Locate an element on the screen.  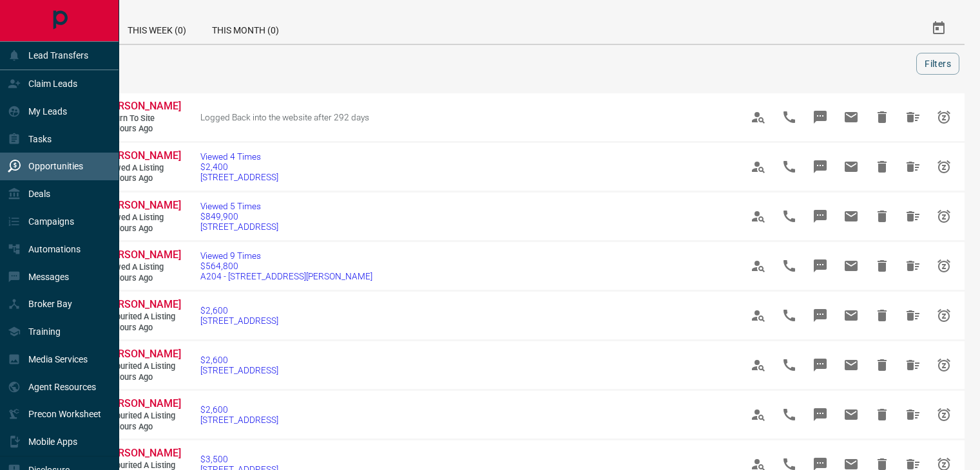
span: $3,500 is located at coordinates (239, 459).